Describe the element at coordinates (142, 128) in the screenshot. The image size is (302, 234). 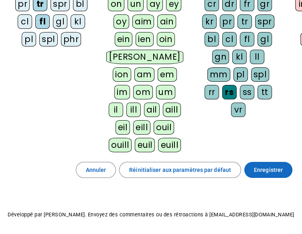
I see `div: eill` at that location.